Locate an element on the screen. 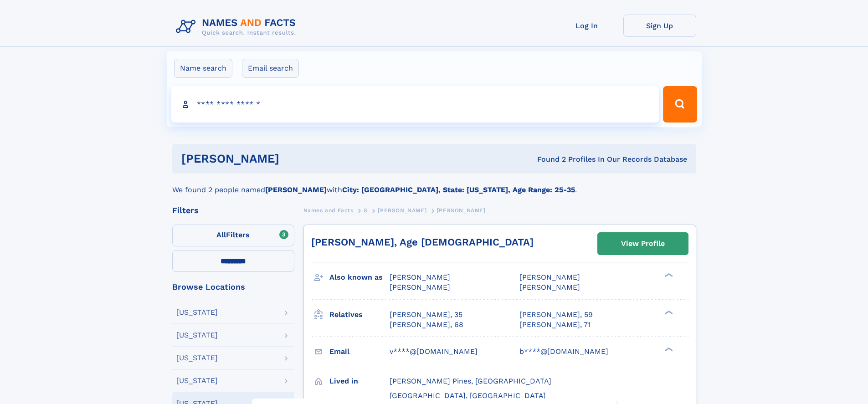 Image resolution: width=868 pixels, height=404 pixels. a: S is located at coordinates (365, 210).